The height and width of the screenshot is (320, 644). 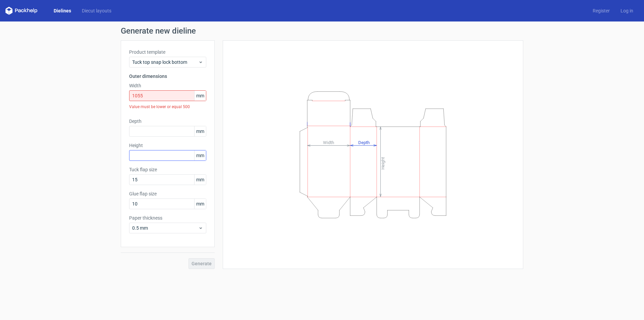 I want to click on a: Log in, so click(x=627, y=11).